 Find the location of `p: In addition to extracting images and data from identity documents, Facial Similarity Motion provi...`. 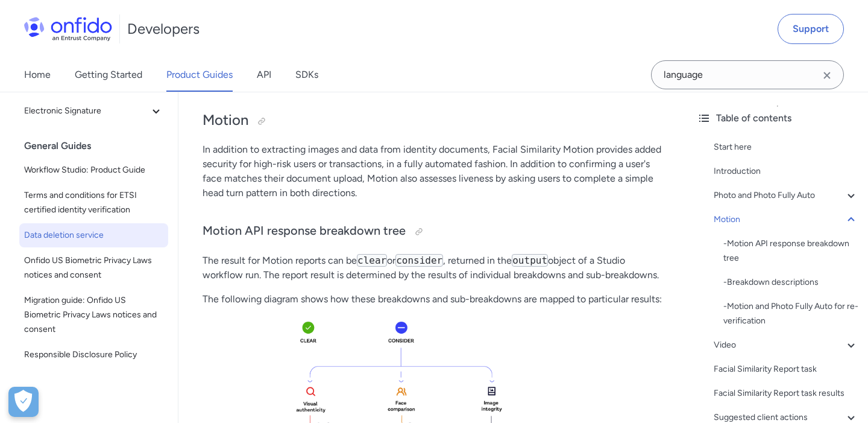

p: In addition to extracting images and data from identity documents, Facial Similarity Motion provi... is located at coordinates (433, 171).